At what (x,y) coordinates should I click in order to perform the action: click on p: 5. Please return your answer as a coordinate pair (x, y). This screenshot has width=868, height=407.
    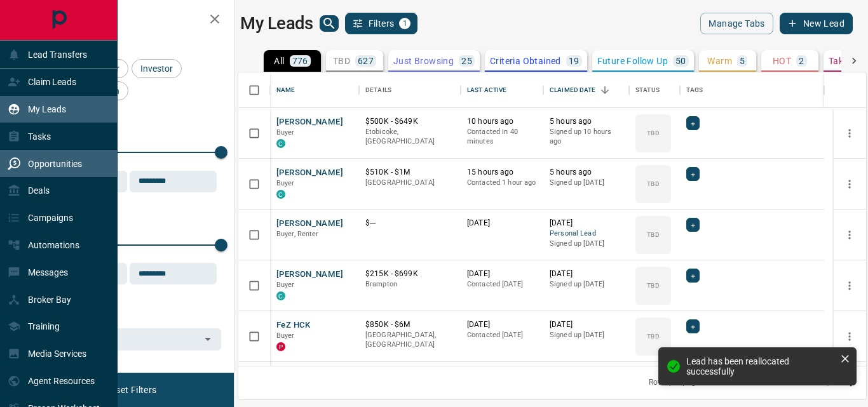
    Looking at the image, I should click on (742, 61).